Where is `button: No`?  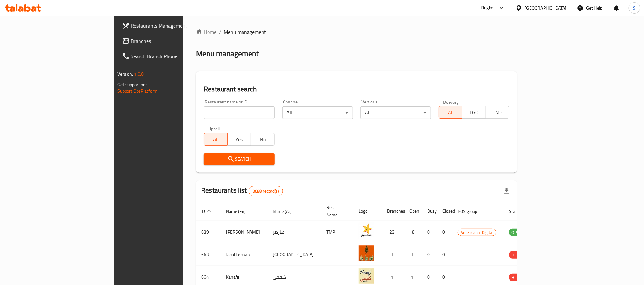 button: No is located at coordinates (263, 140).